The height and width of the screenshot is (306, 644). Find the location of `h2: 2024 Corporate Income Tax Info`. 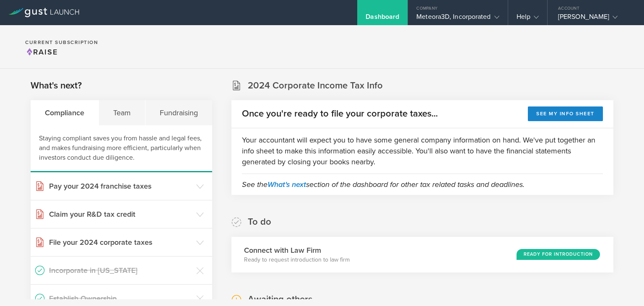

h2: 2024 Corporate Income Tax Info is located at coordinates (315, 86).